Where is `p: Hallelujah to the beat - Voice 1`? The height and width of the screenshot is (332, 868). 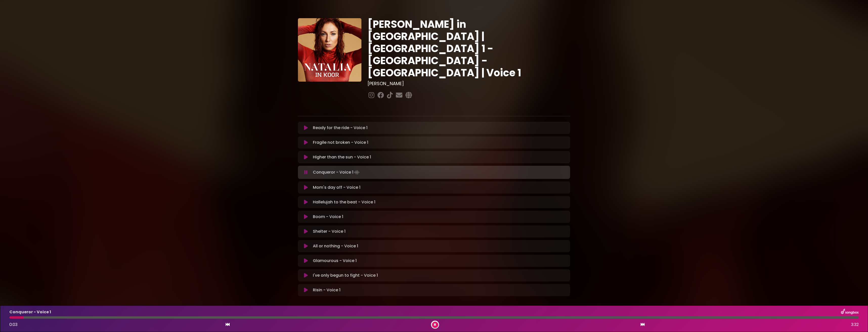 p: Hallelujah to the beat - Voice 1 is located at coordinates (344, 202).